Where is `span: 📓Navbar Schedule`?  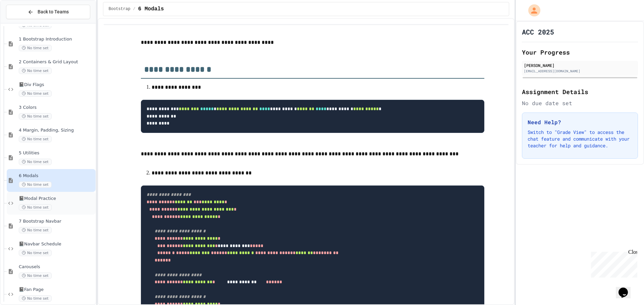 span: 📓Navbar Schedule is located at coordinates (56, 244).